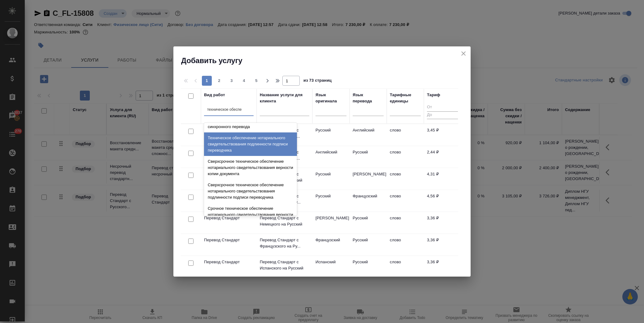 Image resolution: width=644 pixels, height=323 pixels. What do you see at coordinates (369, 98) in the screenshot?
I see `div: Язык перевода` at bounding box center [369, 98].